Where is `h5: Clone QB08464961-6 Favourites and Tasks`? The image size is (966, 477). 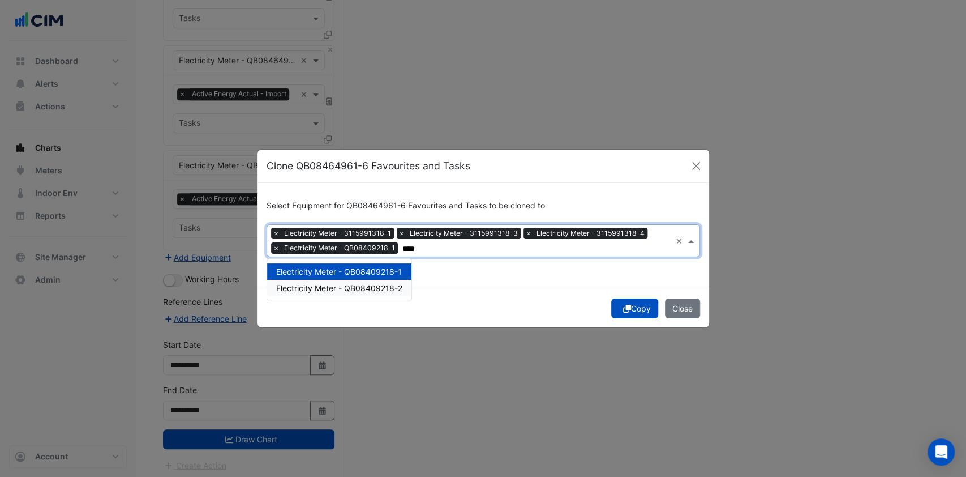
h5: Clone QB08464961-6 Favourites and Tasks is located at coordinates (369, 166).